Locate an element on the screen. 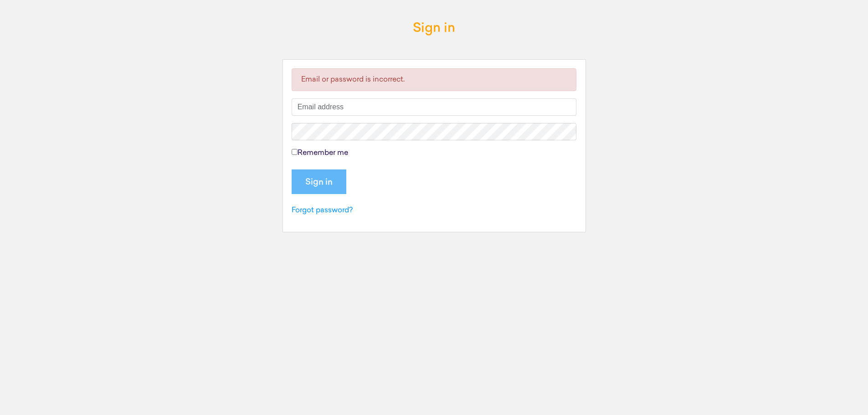  input: Remember me is located at coordinates (295, 151).